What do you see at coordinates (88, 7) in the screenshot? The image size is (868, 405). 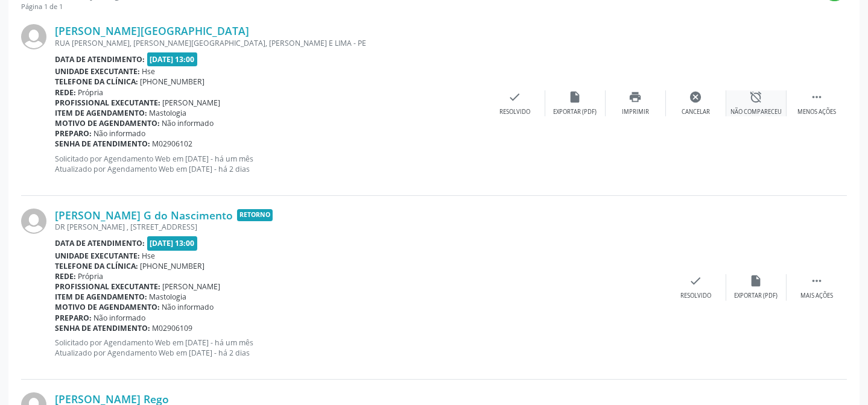 I see `div: Página 1 de 1` at bounding box center [88, 7].